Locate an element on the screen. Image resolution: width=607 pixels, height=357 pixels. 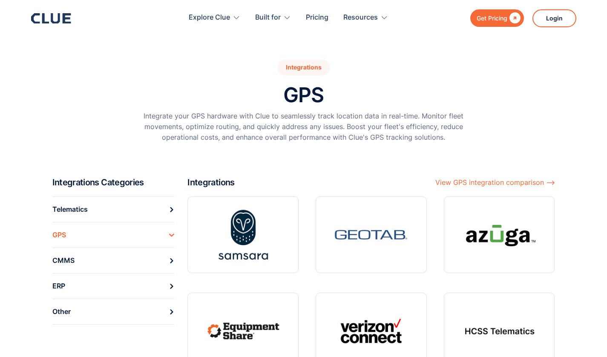
h2: Integrations Categories is located at coordinates (117, 182).